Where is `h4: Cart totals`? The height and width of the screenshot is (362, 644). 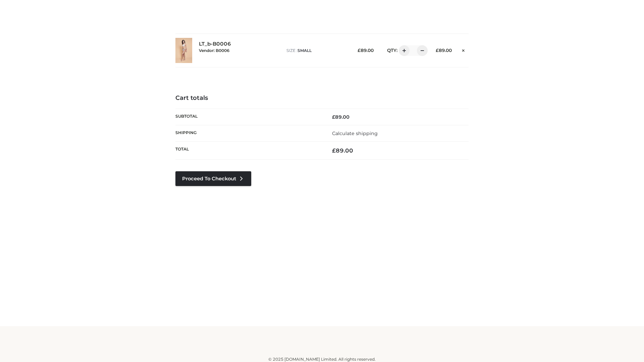
h4: Cart totals is located at coordinates (322, 98).